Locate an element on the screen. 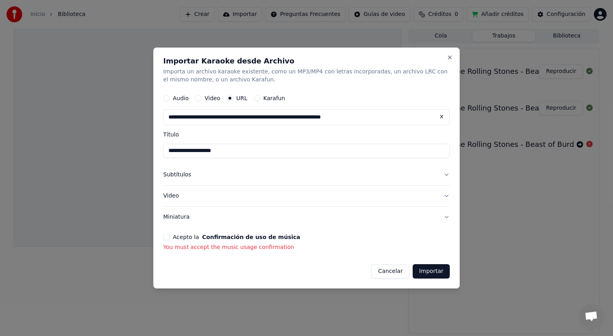 The height and width of the screenshot is (336, 613). h2: Importar Karaoke desde Archivo is located at coordinates (307, 61).